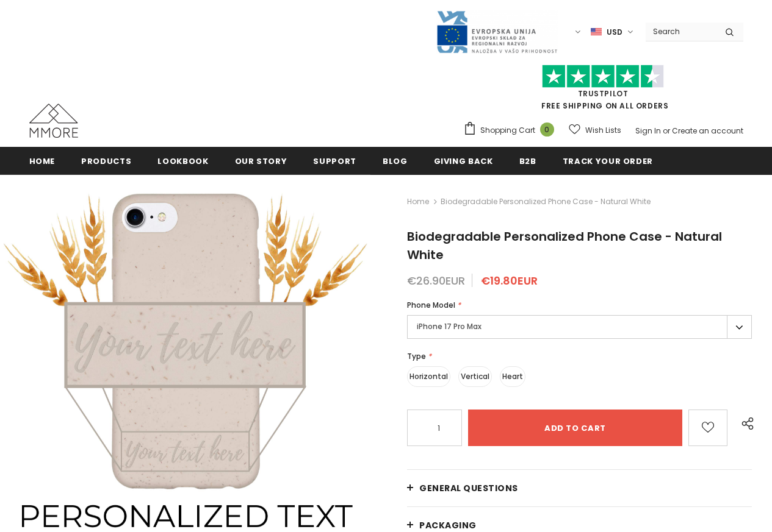 This screenshot has width=772, height=532. I want to click on img: USD, so click(596, 32).